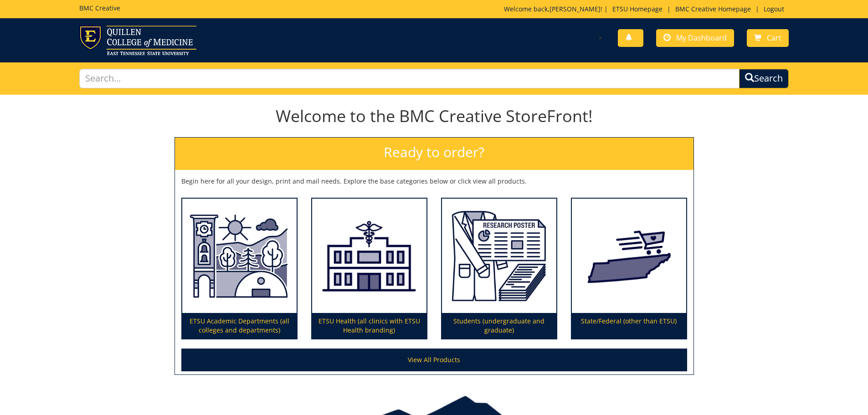  What do you see at coordinates (137, 40) in the screenshot?
I see `img: ETSU logo` at bounding box center [137, 40].